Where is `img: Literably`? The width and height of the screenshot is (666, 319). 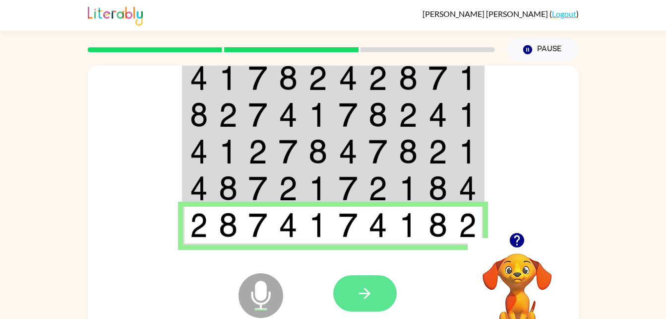
img: Literably is located at coordinates (115, 15).